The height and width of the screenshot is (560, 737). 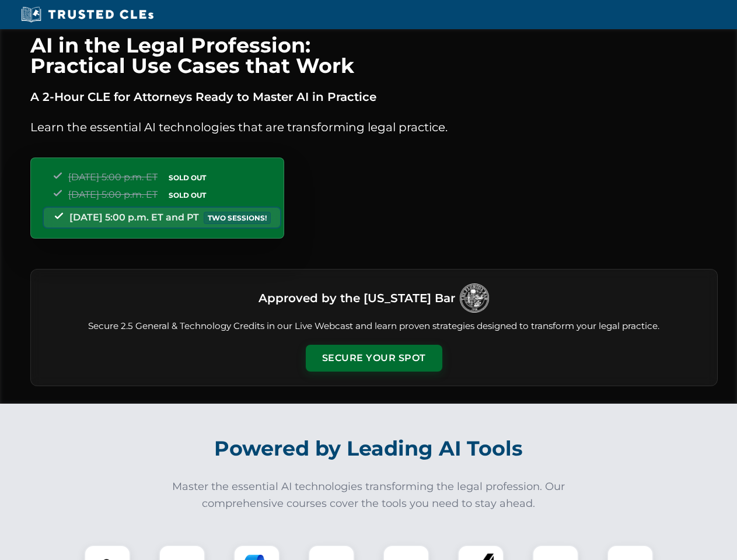 I want to click on p: Master the essential AI technologies transforming the legal profession. Our comprehensive courses..., so click(x=369, y=496).